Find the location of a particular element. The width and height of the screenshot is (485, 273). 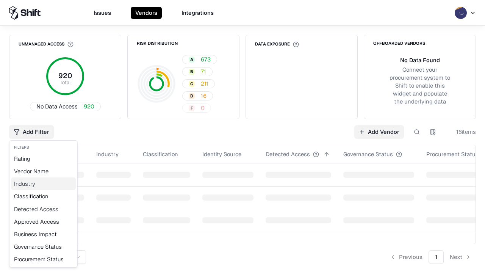

div: Add Filter is located at coordinates (43, 204).